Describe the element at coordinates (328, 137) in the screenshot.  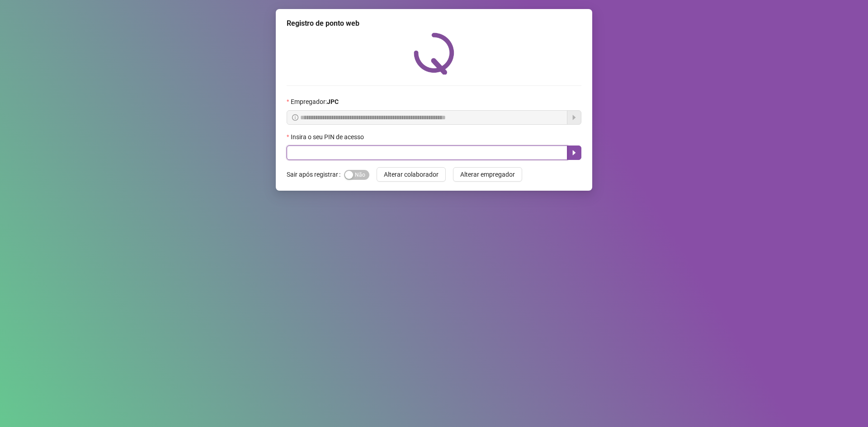
I see `label: Insira o seu PIN de acesso` at that location.